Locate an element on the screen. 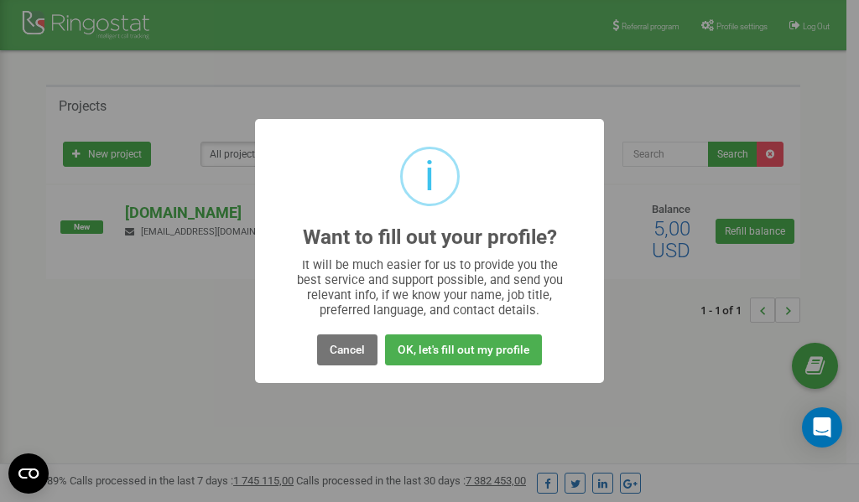  button: OK, let's fill out my profile is located at coordinates (463, 350).